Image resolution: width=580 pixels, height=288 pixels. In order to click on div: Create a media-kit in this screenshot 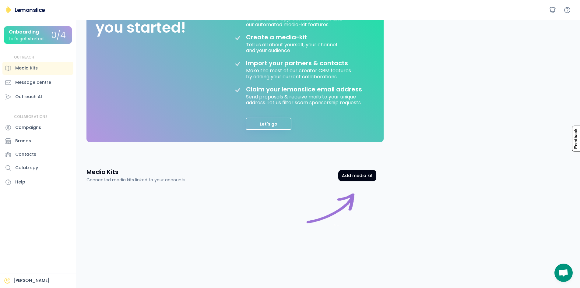, I will do `click(284, 37)`.